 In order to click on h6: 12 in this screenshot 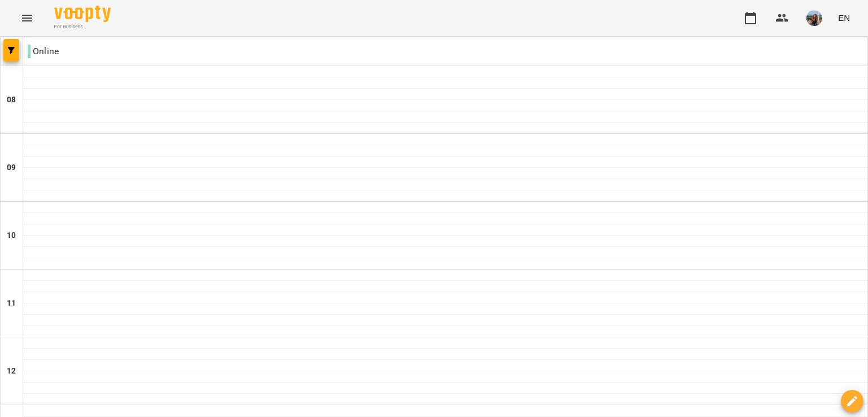, I will do `click(11, 371)`.